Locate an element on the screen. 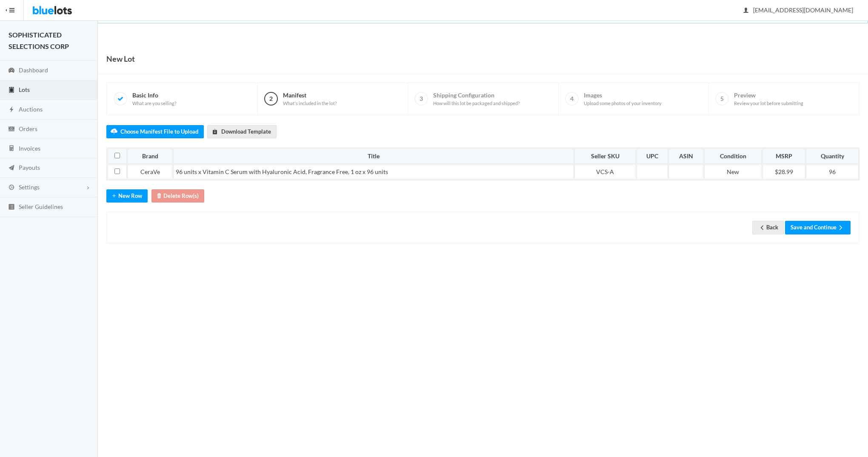 This screenshot has width=868, height=457. th: Condition is located at coordinates (733, 156).